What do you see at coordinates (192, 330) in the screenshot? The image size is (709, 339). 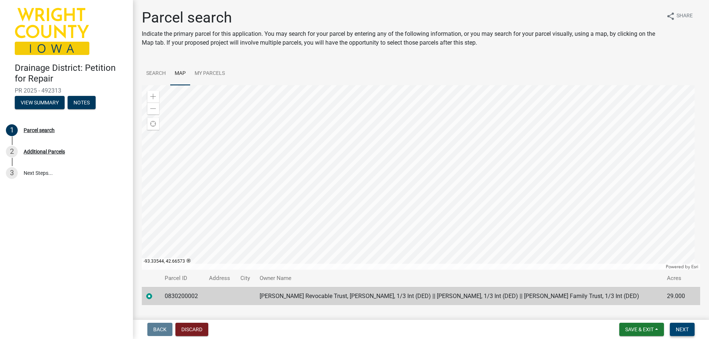 I see `button: Discard` at bounding box center [192, 330].